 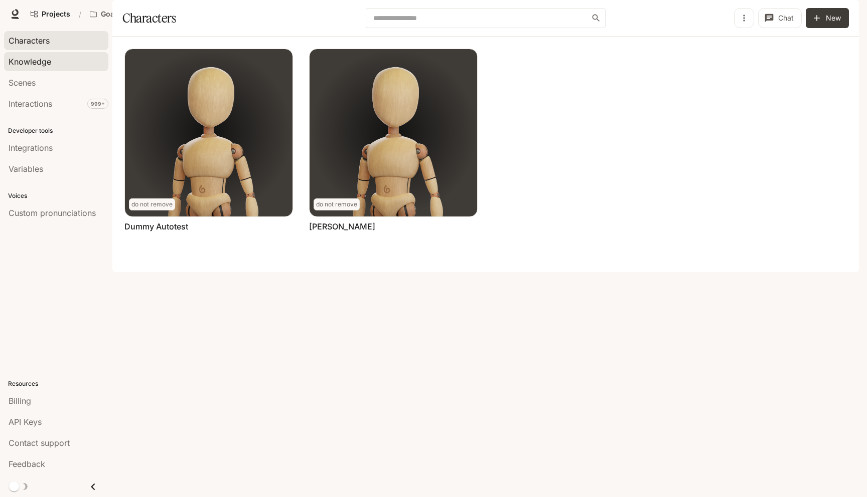 What do you see at coordinates (129, 14) in the screenshot?
I see `button: All workspaces` at bounding box center [129, 14].